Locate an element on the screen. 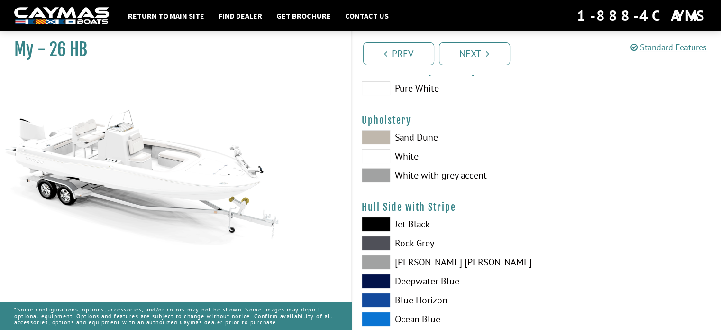 Image resolution: width=721 pixels, height=330 pixels. label: White with grey accent is located at coordinates (444, 175).